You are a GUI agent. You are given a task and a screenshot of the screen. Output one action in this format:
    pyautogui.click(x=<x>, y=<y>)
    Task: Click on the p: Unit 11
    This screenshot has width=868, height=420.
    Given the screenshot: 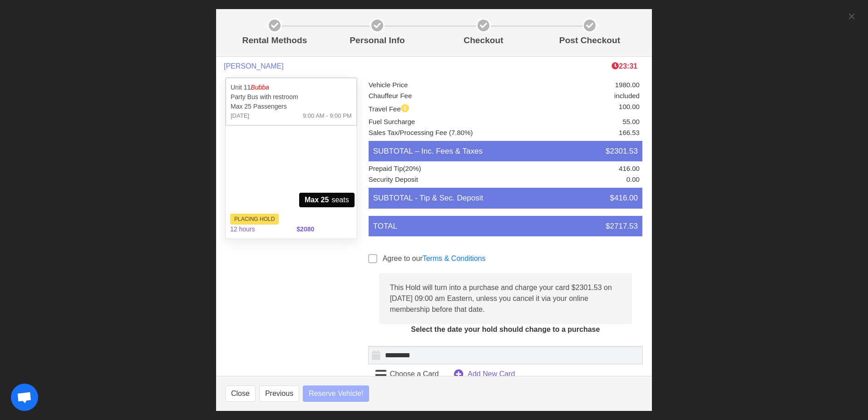 What is the action you would take?
    pyautogui.click(x=291, y=87)
    